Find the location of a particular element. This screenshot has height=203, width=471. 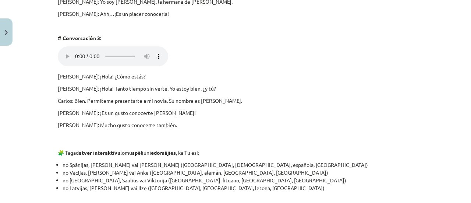

strong: spēli is located at coordinates (138, 152).